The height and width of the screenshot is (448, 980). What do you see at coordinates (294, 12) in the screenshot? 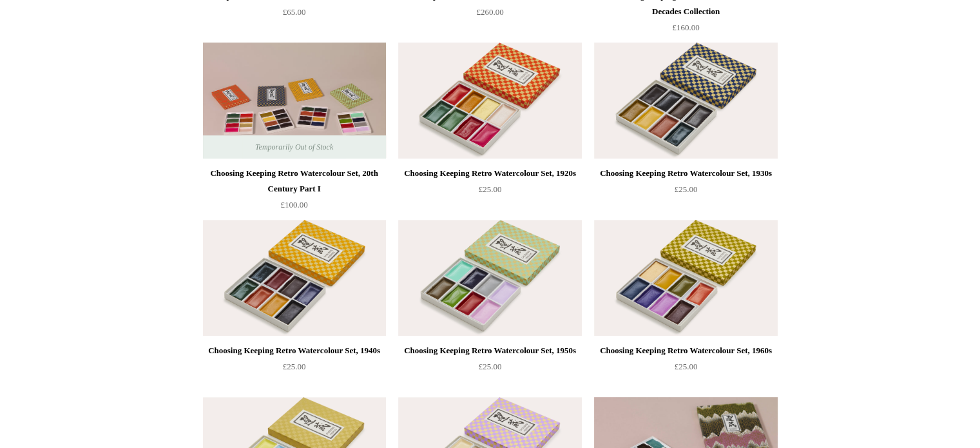
I see `span: £65.00` at bounding box center [294, 12].